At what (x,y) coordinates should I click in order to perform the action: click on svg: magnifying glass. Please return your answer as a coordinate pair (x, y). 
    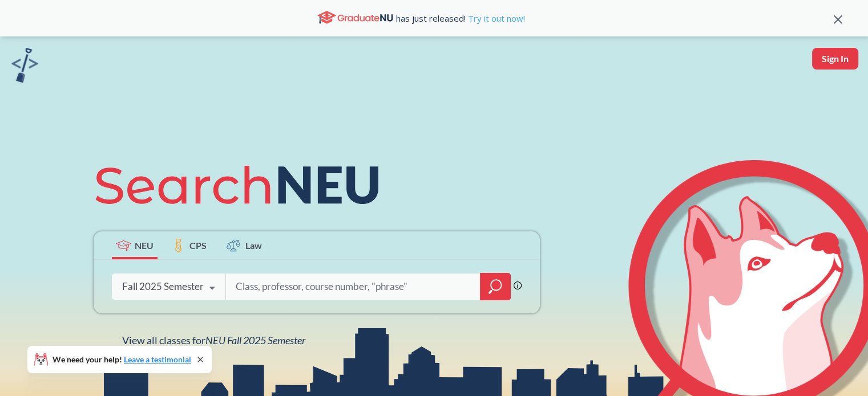
    Looking at the image, I should click on (495, 287).